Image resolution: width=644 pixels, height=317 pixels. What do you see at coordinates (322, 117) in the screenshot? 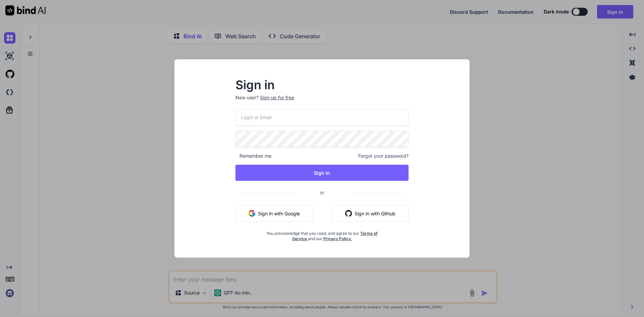
I see `input: Login or Email` at bounding box center [322, 117].